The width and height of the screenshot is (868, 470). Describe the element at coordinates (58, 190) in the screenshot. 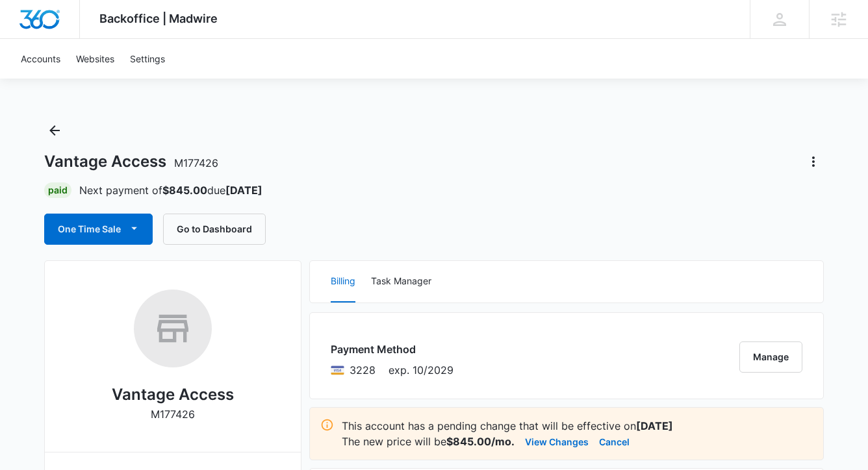

I see `div: Paid` at that location.